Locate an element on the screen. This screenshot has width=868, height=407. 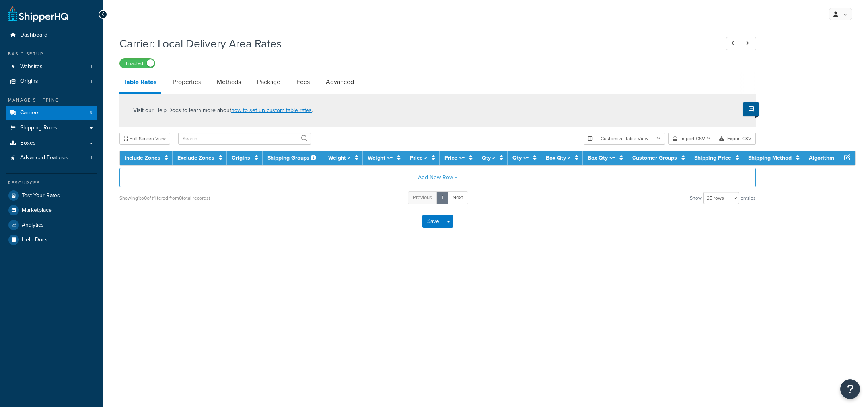
span: Show is located at coordinates (695, 198).